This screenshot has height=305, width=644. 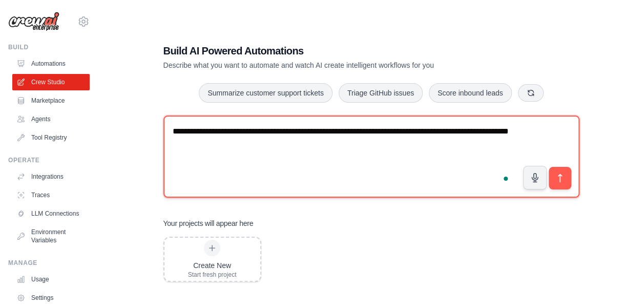 I want to click on a: LLM Connections, so click(x=51, y=213).